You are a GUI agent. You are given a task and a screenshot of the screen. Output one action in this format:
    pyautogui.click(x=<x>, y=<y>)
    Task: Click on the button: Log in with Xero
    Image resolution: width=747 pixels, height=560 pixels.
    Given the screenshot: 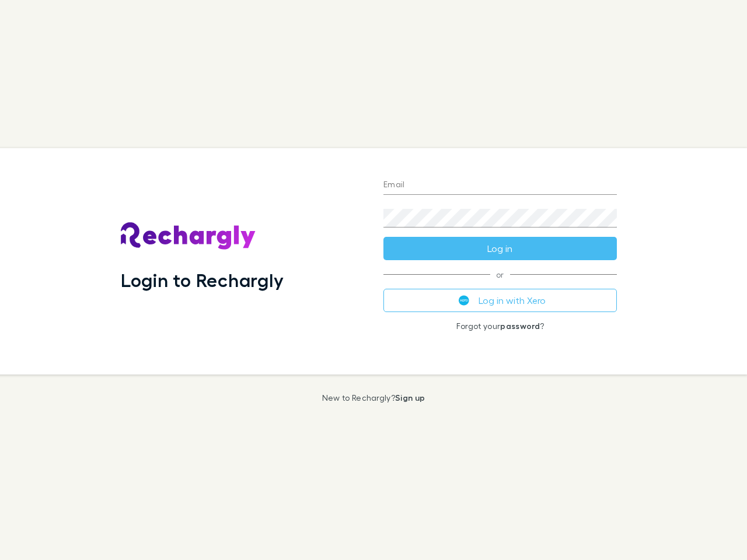 What is the action you would take?
    pyautogui.click(x=500, y=300)
    